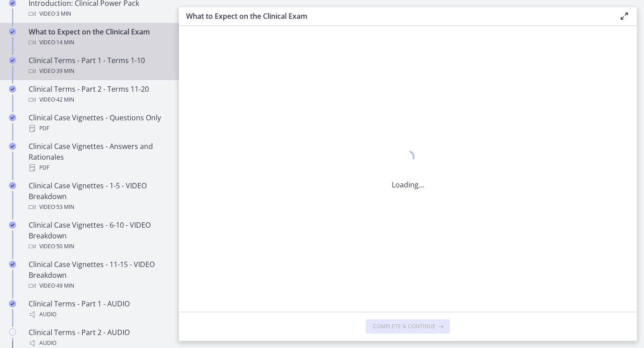  I want to click on span: Complete & continue, so click(404, 327).